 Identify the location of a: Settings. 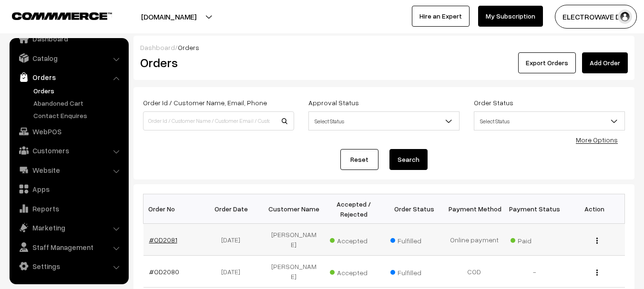
(68, 267).